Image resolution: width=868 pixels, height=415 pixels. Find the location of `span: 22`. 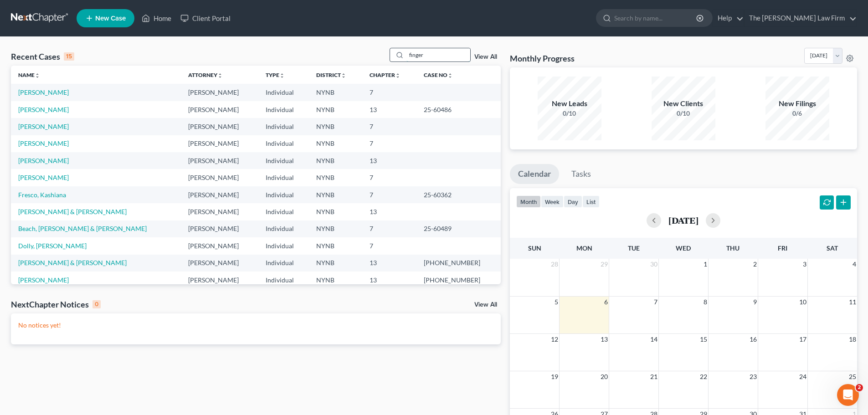

span: 22 is located at coordinates (703, 376).